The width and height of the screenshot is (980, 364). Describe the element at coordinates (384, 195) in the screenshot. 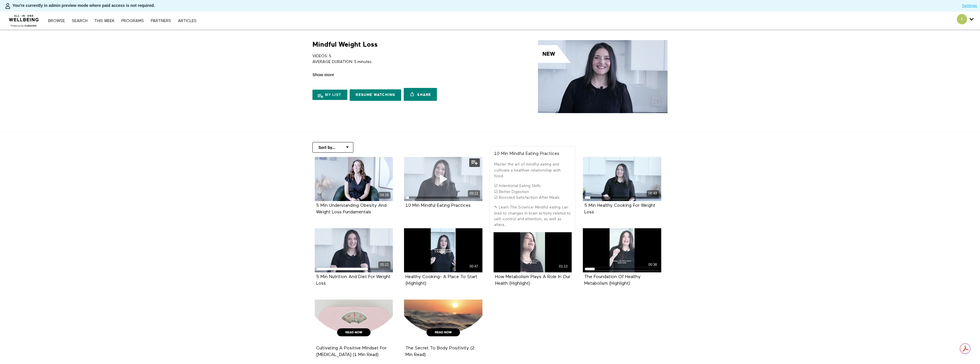

I see `div: 04:16` at that location.